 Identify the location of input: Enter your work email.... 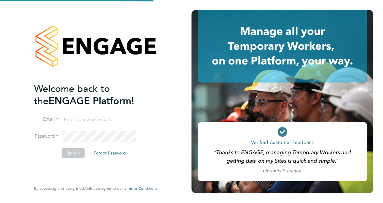
(99, 120).